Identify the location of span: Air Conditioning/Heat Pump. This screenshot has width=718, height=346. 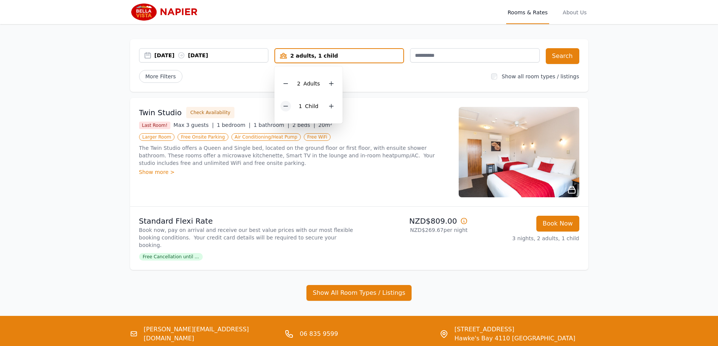
(266, 137).